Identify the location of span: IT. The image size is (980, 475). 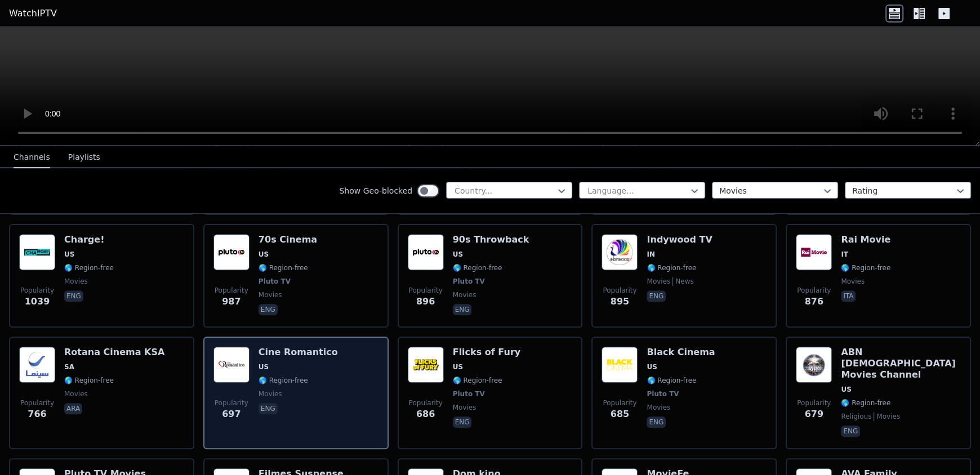
(844, 255).